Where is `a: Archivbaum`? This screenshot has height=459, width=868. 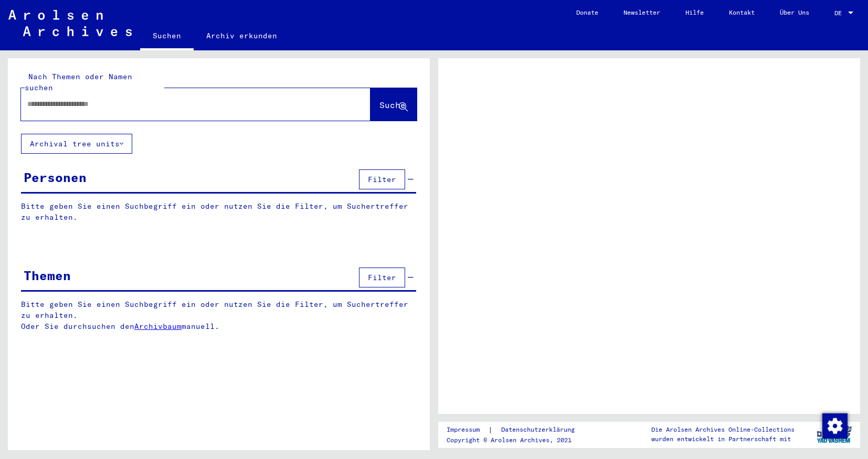
a: Archivbaum is located at coordinates (157, 326).